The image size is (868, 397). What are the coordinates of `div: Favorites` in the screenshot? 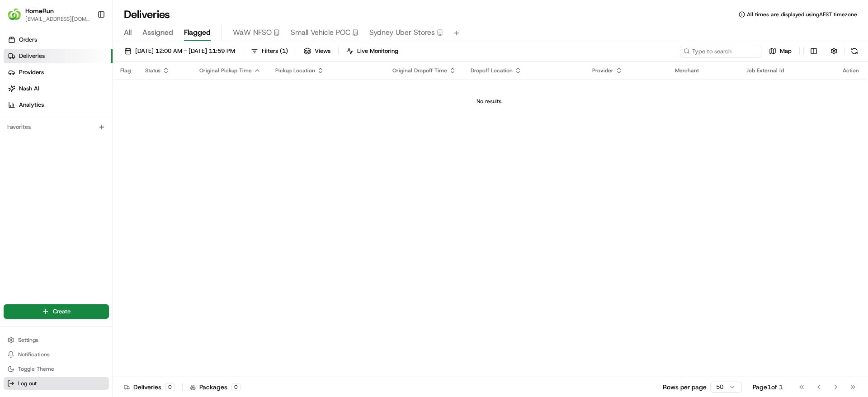 It's located at (56, 127).